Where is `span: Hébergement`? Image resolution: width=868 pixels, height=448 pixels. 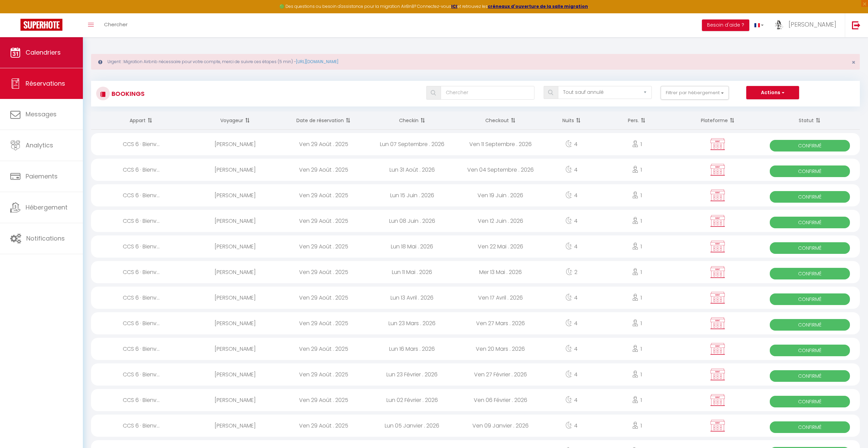 span: Hébergement is located at coordinates (46, 207).